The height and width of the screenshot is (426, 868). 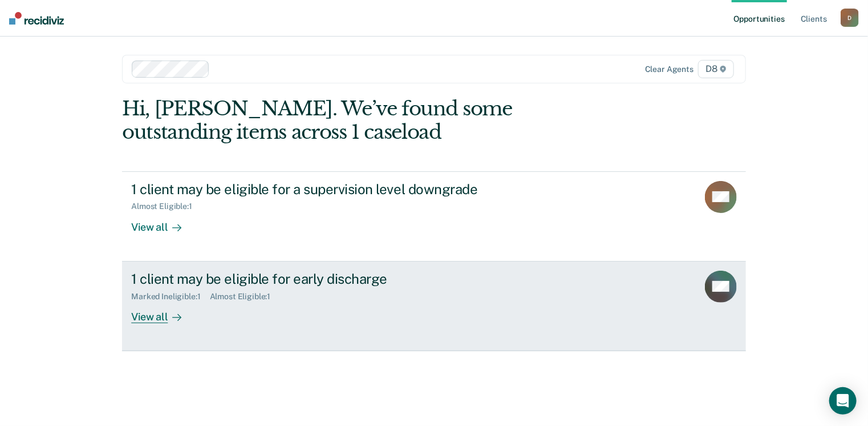 What do you see at coordinates (331, 278) in the screenshot?
I see `div: 1 client may be eligible for early discharge` at bounding box center [331, 278].